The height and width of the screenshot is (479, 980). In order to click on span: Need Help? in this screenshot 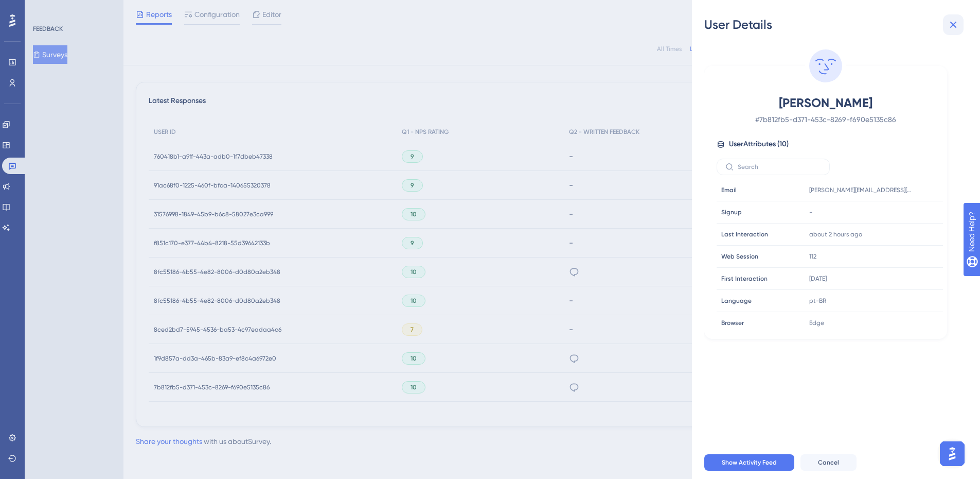, I will do `click(44, 9)`.